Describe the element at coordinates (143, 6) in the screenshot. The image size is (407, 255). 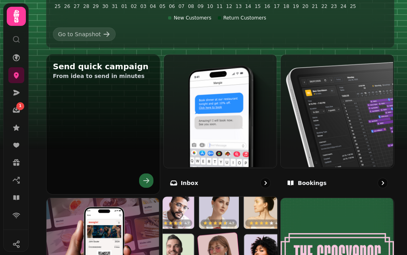
I see `tspan: 03` at that location.